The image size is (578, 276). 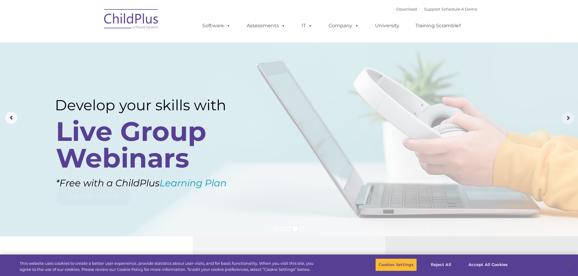 What do you see at coordinates (93, 42) in the screenshot?
I see `span: Last name` at bounding box center [93, 42].